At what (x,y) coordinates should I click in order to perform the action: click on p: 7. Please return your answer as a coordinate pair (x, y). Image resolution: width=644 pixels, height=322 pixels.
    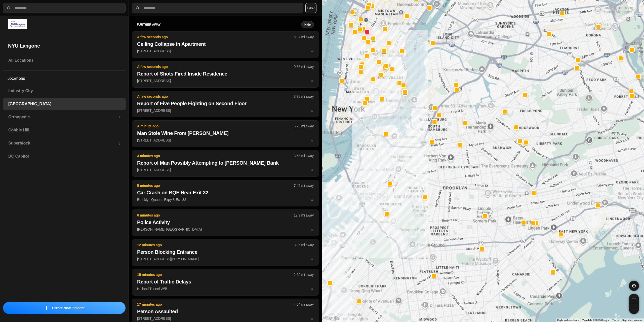
    Looking at the image, I should click on (119, 117).